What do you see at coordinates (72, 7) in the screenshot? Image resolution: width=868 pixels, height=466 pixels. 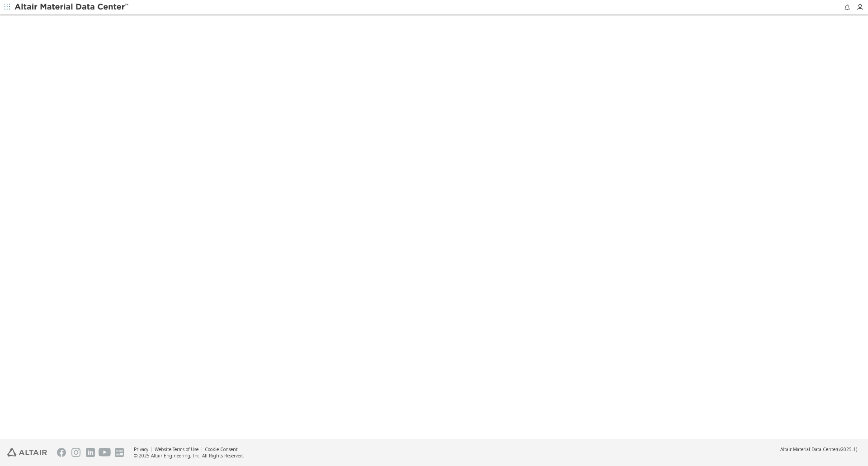 I see `img: Altair Material Data Center` at bounding box center [72, 7].